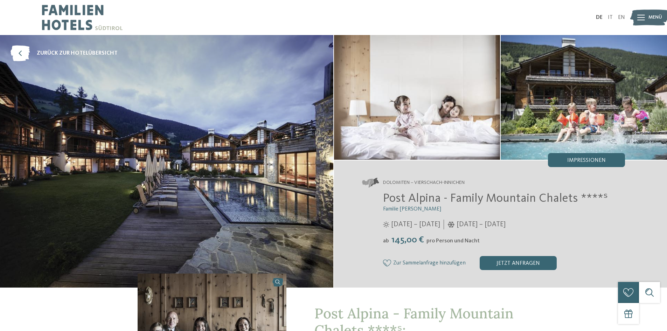  Describe the element at coordinates (587, 160) in the screenshot. I see `span: Impressionen` at that location.